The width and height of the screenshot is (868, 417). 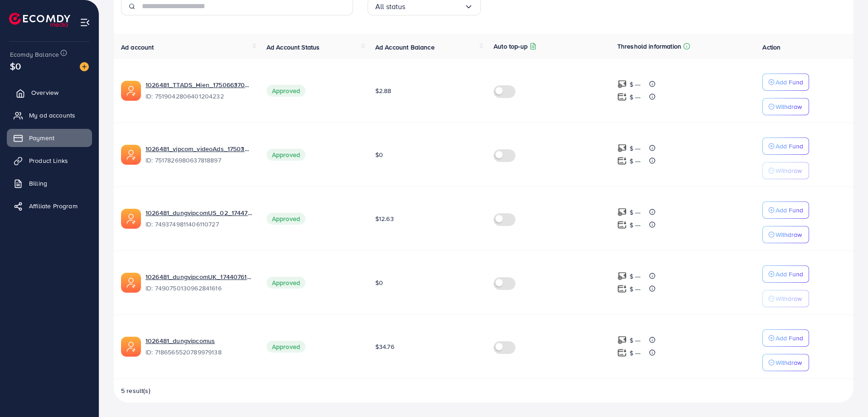 I want to click on span: ID: 7493749811406110727, so click(x=199, y=224).